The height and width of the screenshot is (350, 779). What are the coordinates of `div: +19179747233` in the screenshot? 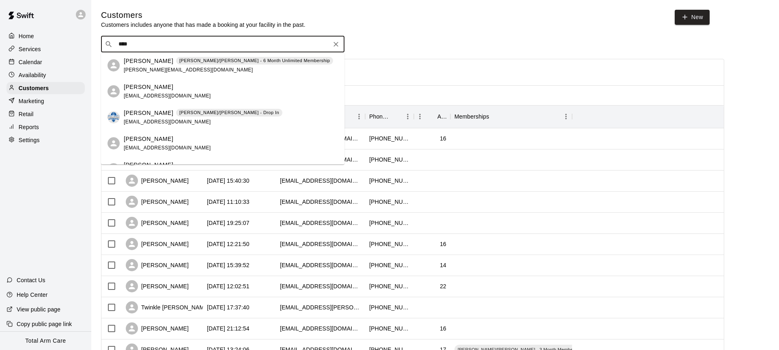 It's located at (389, 180).